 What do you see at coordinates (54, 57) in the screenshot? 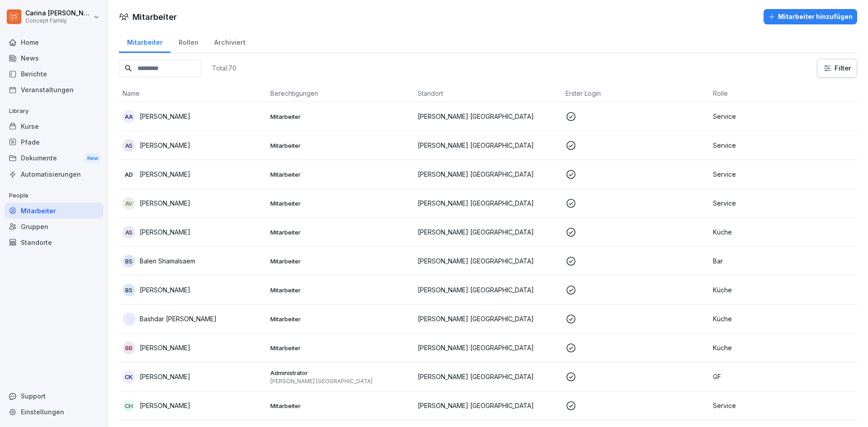
I see `a: News` at bounding box center [54, 57].